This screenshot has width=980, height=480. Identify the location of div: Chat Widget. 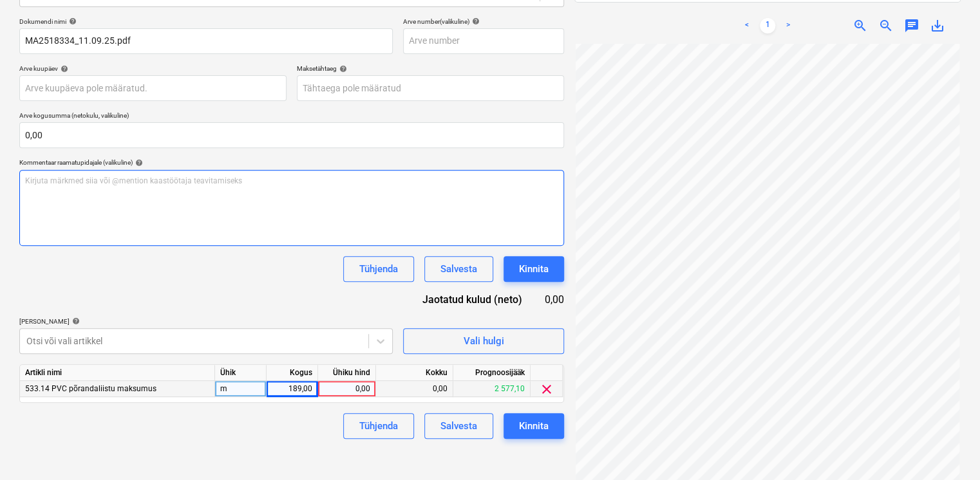
(948, 449).